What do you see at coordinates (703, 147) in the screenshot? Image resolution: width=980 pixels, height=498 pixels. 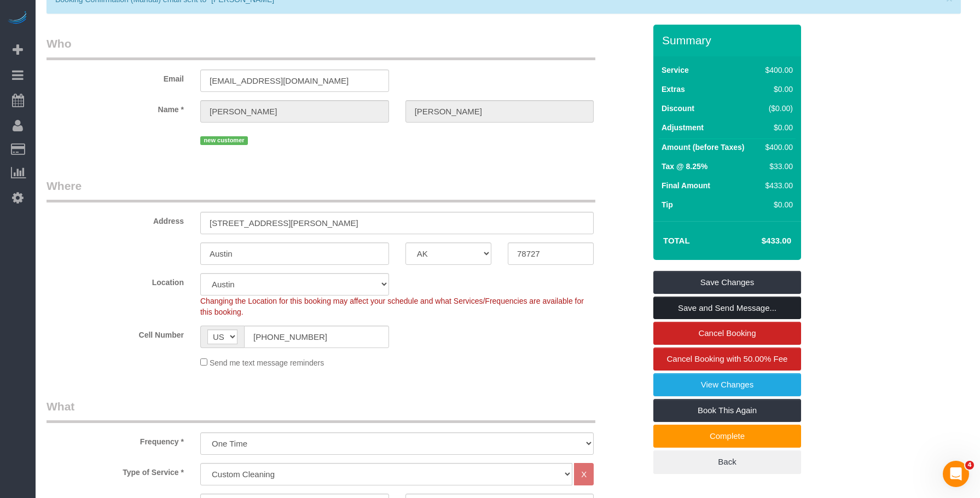 I see `label: Amount (before Taxes)` at bounding box center [703, 147].